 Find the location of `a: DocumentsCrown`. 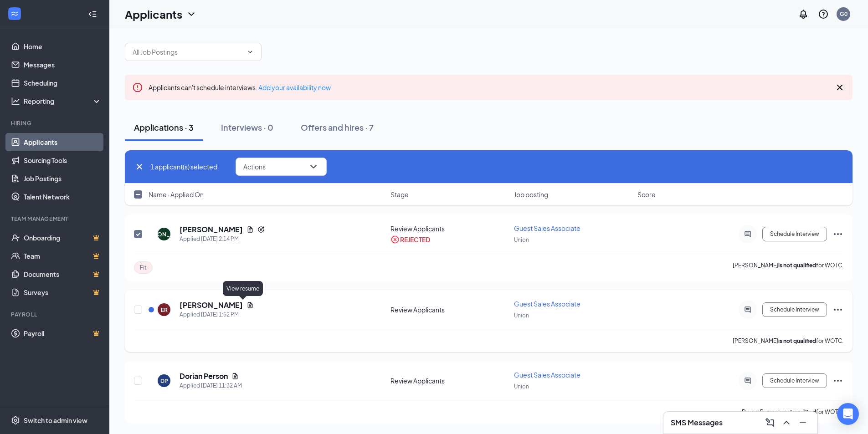

a: DocumentsCrown is located at coordinates (62, 274).